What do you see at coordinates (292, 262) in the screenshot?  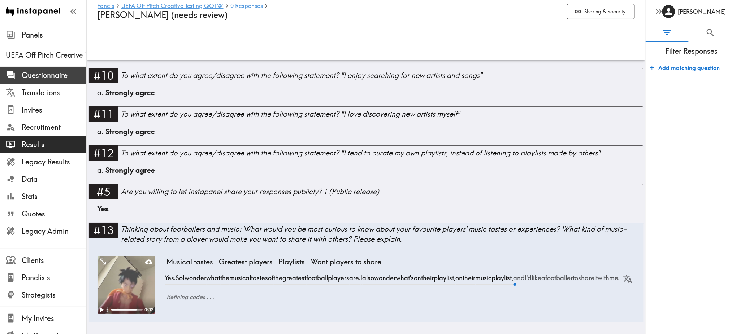 I see `span: Playlists` at bounding box center [292, 262].